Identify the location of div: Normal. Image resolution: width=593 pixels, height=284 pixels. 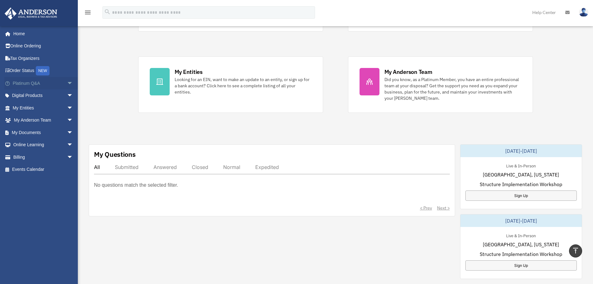
(232, 167).